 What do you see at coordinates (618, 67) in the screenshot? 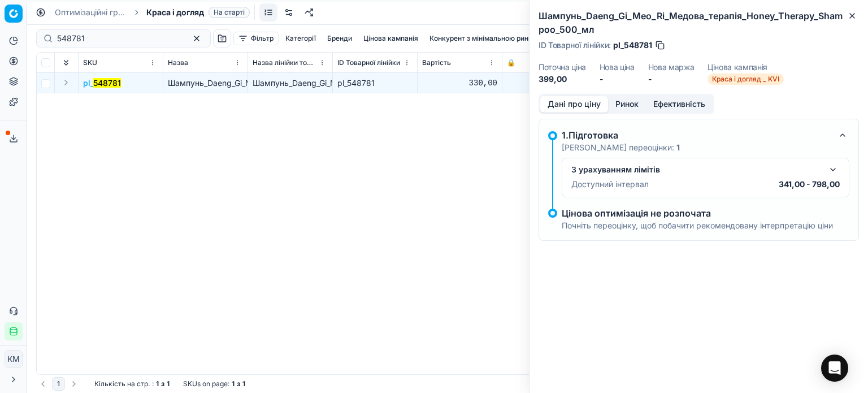
I see `dt: Нова ціна` at bounding box center [618, 67].